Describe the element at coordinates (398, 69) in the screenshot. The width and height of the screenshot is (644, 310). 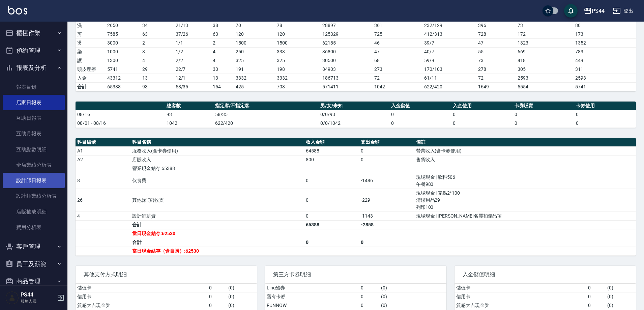
I see `td: 273` at that location.